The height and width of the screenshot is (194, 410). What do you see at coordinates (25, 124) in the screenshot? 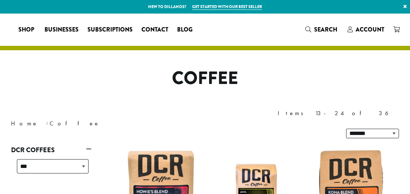
I see `a: Home` at bounding box center [25, 124].